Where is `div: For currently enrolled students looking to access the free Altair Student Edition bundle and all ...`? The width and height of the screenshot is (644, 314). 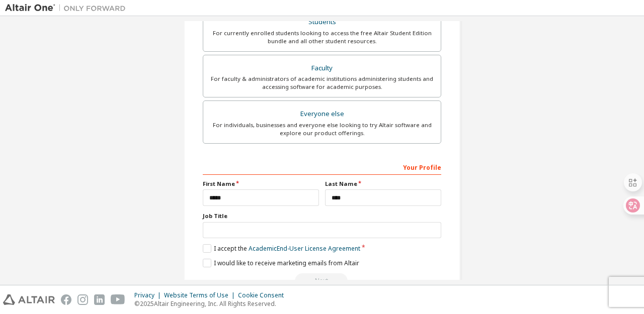 div: For currently enrolled students looking to access the free Altair Student Edition bundle and all ... is located at coordinates (322, 37).